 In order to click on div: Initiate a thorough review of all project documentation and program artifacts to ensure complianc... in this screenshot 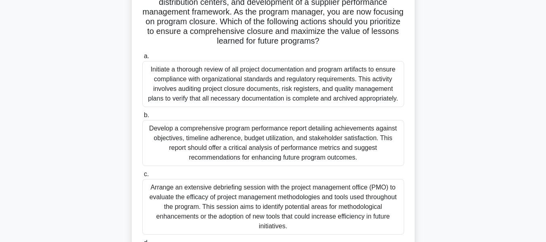, I will do `click(273, 84)`.